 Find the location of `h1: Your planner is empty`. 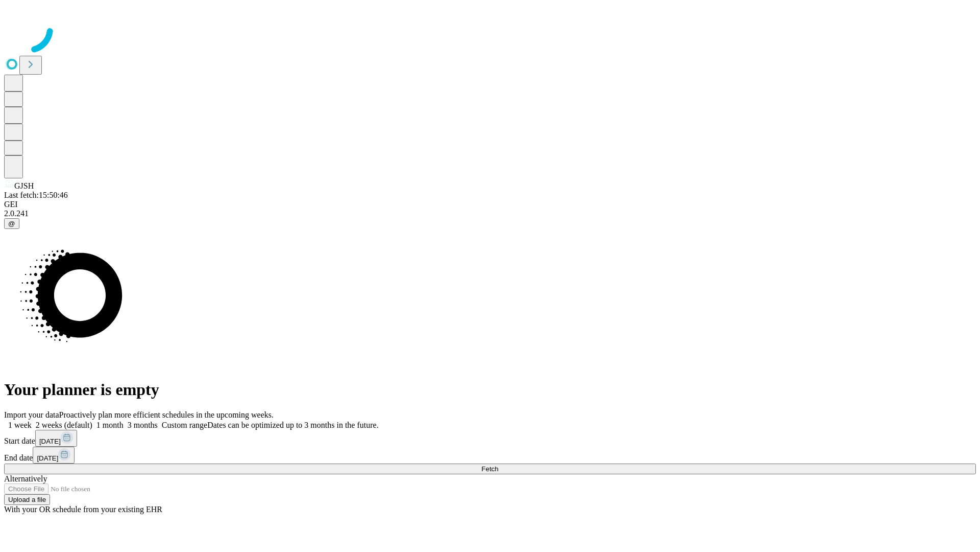

h1: Your planner is empty is located at coordinates (490, 390).